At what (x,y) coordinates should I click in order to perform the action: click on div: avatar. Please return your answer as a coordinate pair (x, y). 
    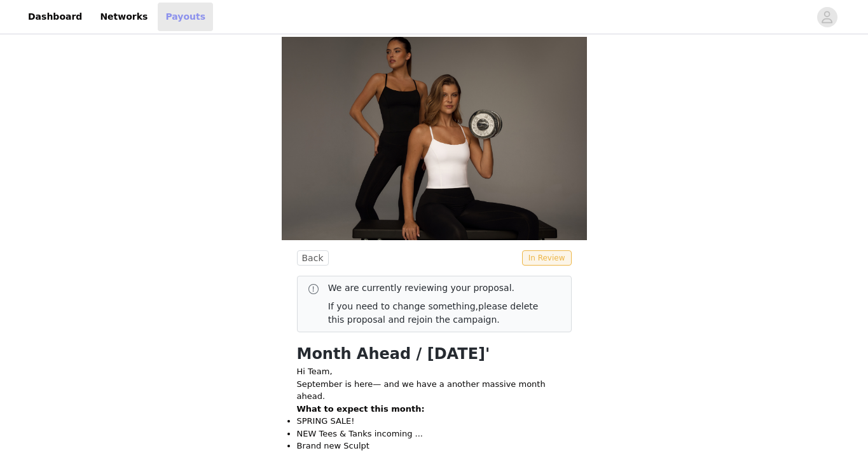
    Looking at the image, I should click on (827, 17).